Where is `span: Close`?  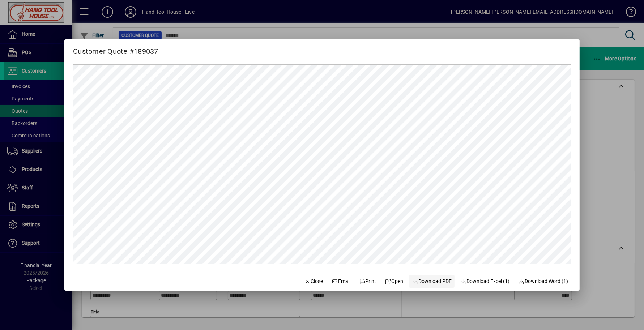 span: Close is located at coordinates (314, 281).